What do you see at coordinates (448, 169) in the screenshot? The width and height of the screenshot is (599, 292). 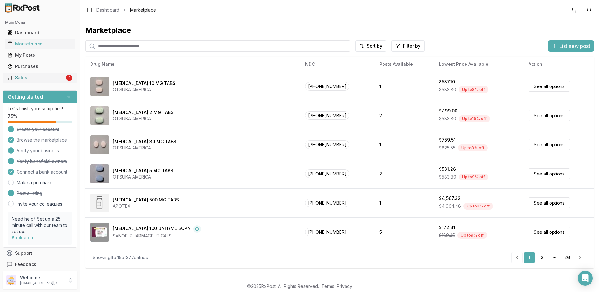 I see `div: $531.26` at bounding box center [448, 169].